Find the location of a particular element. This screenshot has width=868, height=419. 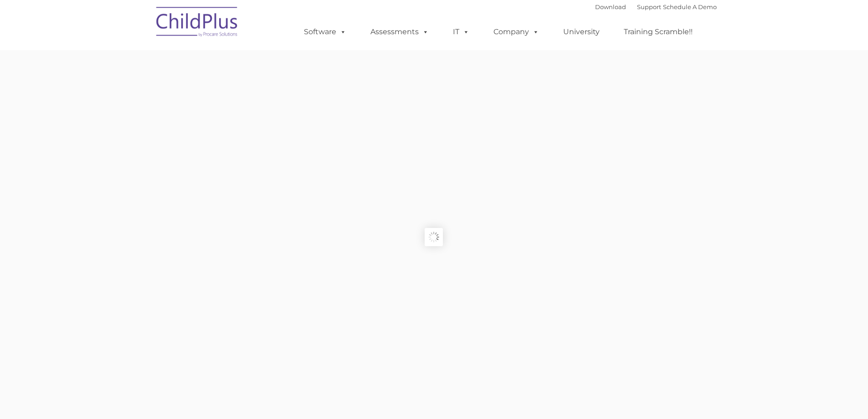

a: Software is located at coordinates (325, 32).